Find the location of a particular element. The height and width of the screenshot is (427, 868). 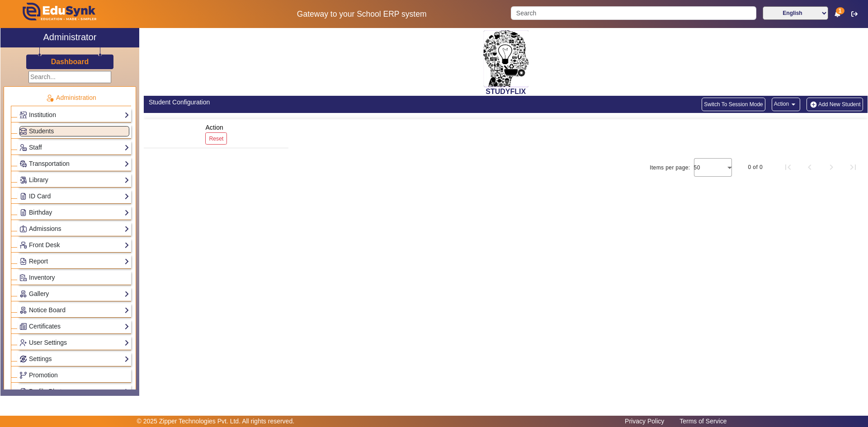

a: Administrator is located at coordinates (70, 37).